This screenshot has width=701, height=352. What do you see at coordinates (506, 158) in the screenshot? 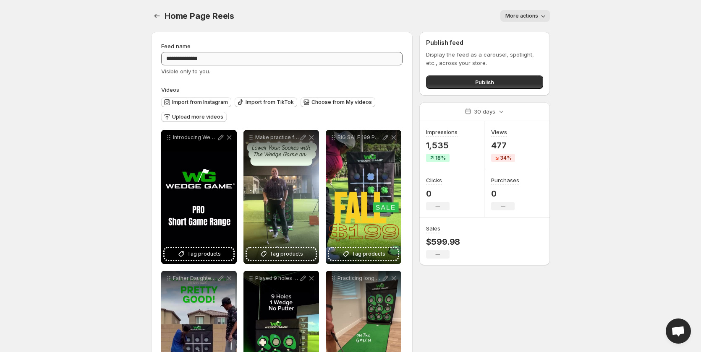
I see `span: 34%` at bounding box center [506, 158].